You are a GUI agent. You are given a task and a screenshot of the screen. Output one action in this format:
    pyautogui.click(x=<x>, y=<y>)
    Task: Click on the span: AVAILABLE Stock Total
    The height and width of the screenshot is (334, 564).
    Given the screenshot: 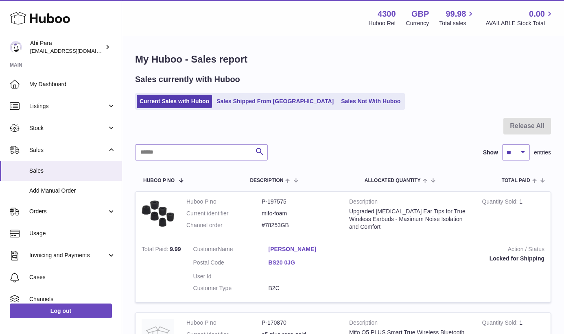 What is the action you would take?
    pyautogui.click(x=519, y=23)
    